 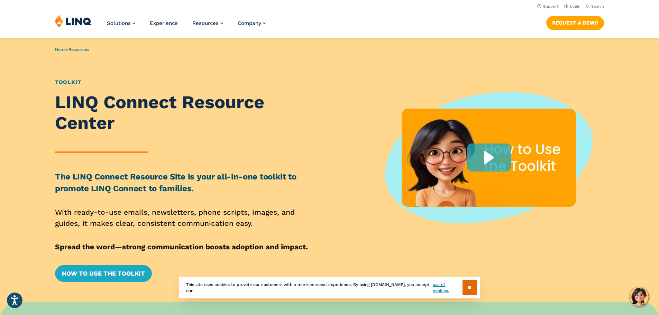 What do you see at coordinates (164, 23) in the screenshot?
I see `span: Experience` at bounding box center [164, 23].